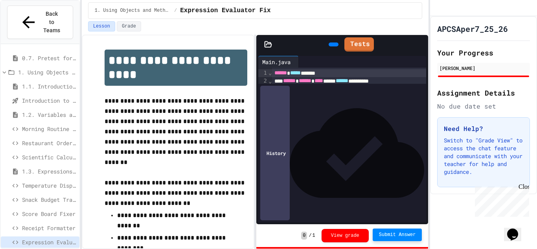 The height and width of the screenshot is (249, 537). What do you see at coordinates (484, 156) in the screenshot?
I see `p: Switch to "Grade View" to access the chat feature and communicate with your teacher for help and ...` at bounding box center [484, 156].